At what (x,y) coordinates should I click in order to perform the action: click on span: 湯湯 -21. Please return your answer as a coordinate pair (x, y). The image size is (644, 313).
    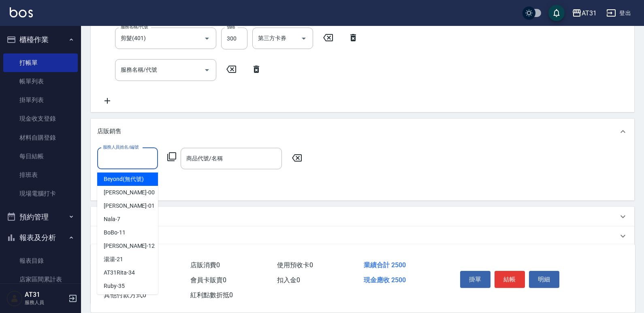
    Looking at the image, I should click on (113, 259).